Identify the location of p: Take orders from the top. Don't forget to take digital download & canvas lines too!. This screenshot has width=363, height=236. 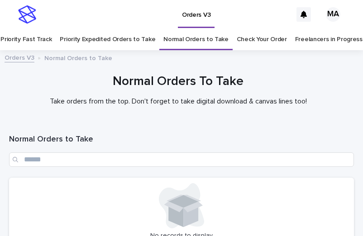
(178, 101).